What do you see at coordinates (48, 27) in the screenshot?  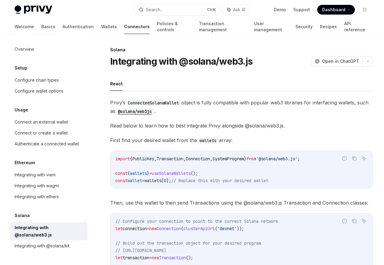 I see `a: Basics` at bounding box center [48, 27].